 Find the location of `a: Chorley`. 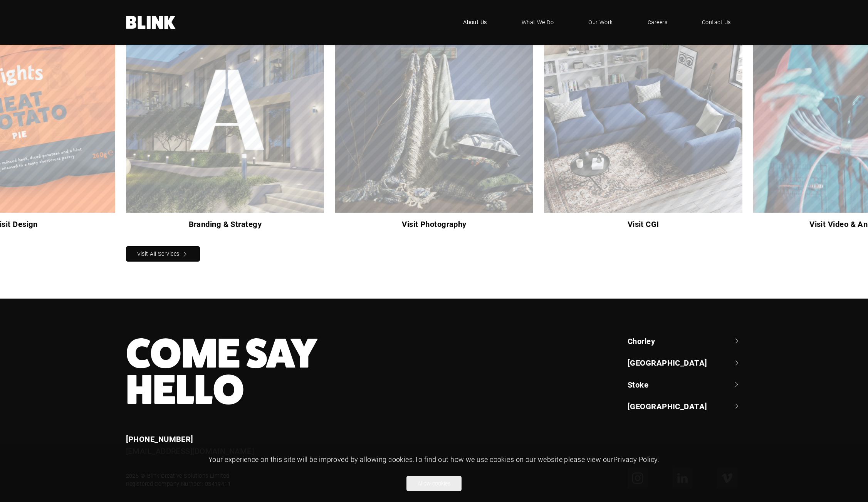

a: Chorley is located at coordinates (685, 341).